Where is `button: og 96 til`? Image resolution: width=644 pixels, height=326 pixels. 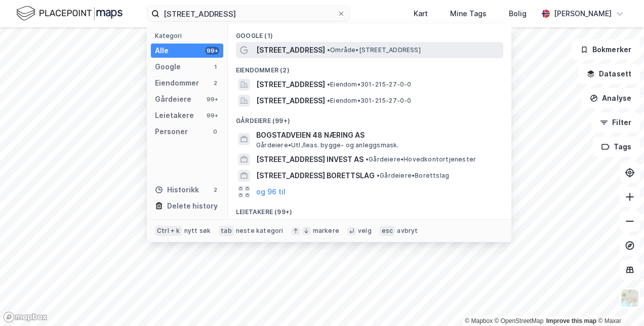
button: og 96 til is located at coordinates (271, 192).